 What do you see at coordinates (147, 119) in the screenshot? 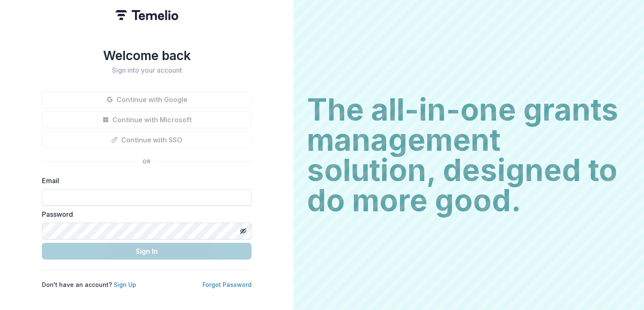
I see `button: Continue with Microsoft` at bounding box center [147, 119].